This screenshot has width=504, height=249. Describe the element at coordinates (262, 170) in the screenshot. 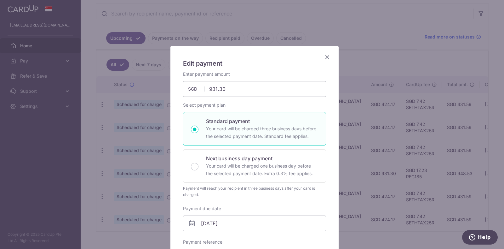

I see `p: Your card will be charged one business day before the selected payment date. Extra 0.3% fee applies.` at that location.